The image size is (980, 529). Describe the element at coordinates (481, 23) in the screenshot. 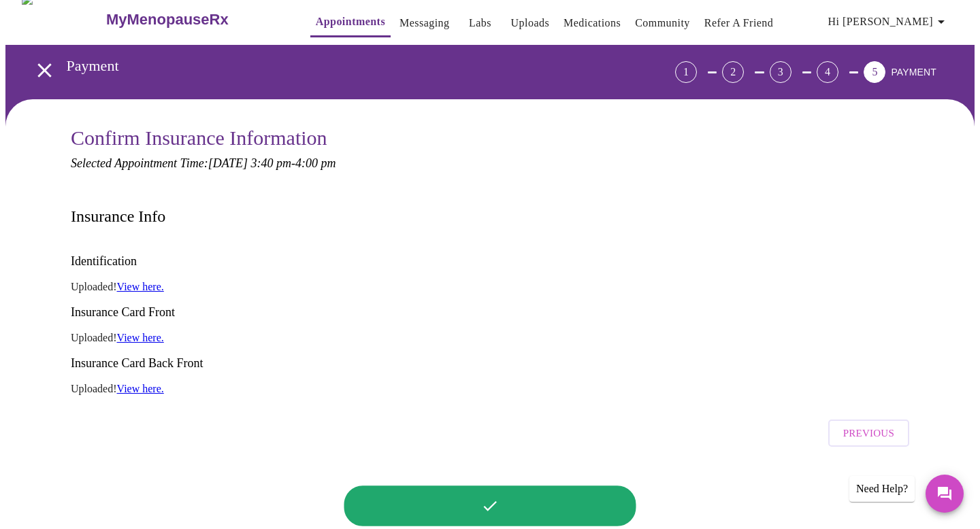

I see `button: Labs` at that location.